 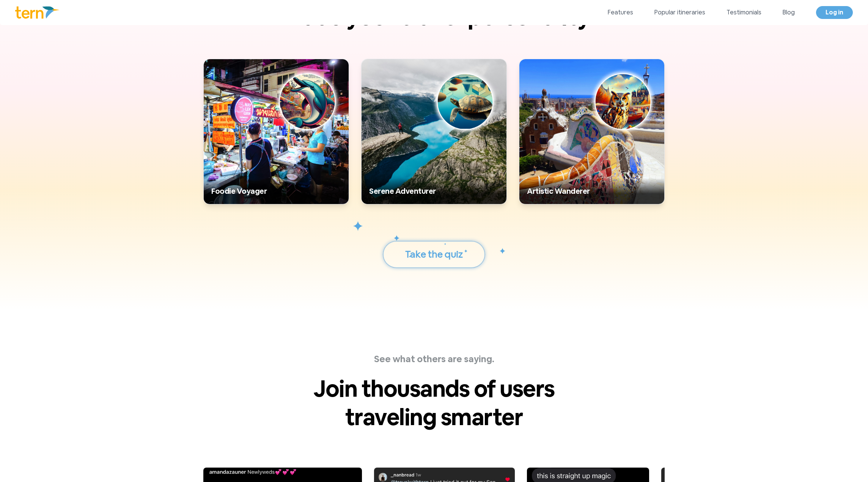 What do you see at coordinates (680, 13) in the screenshot?
I see `a: Popular itineraries` at bounding box center [680, 13].